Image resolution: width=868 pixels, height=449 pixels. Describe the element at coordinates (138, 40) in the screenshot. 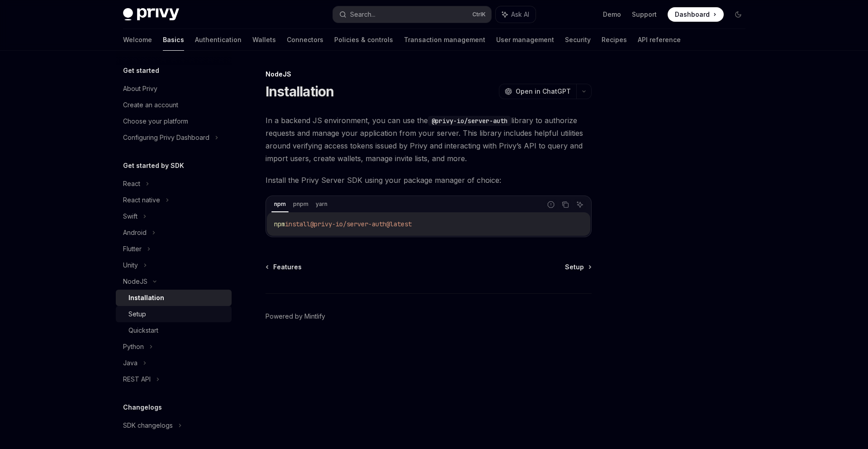

I see `a: Welcome` at that location.